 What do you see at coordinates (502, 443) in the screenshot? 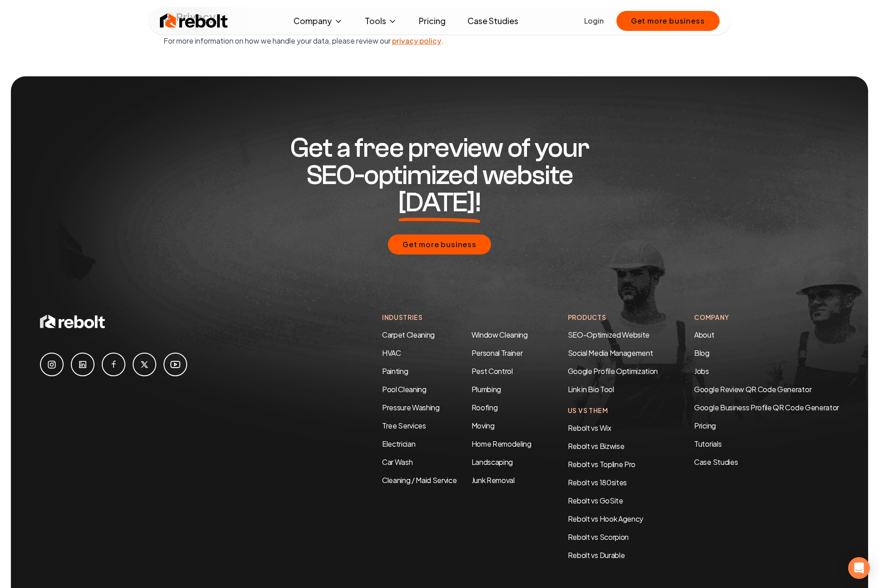
I see `a: Home Remodeling` at bounding box center [502, 443].